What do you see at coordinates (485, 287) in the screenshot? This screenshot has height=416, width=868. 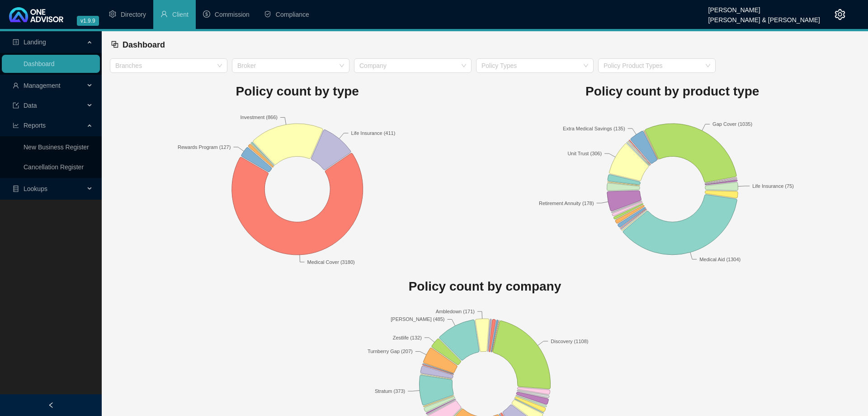 I see `h1: Policy count by company` at bounding box center [485, 287].